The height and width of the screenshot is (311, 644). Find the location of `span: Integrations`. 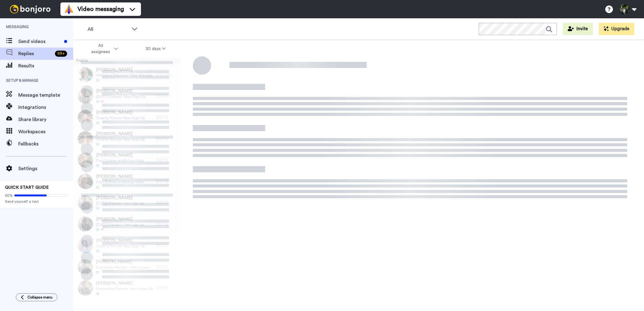

span: Integrations is located at coordinates (46, 107).